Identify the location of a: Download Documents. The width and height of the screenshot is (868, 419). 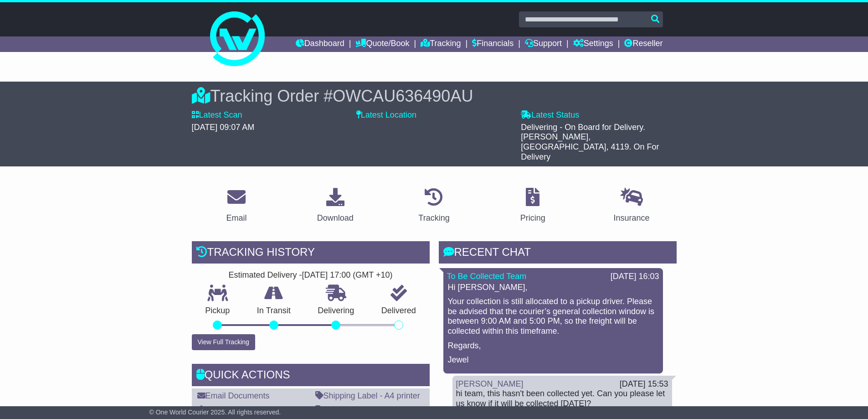
(241, 410).